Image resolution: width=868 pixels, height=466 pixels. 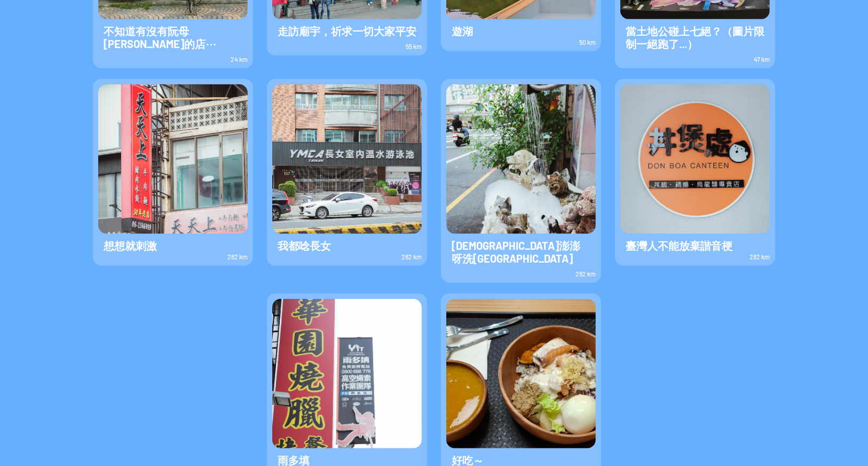 I want to click on span: 當土地公碰上七絕？（圖片限制一絕跑了...）, so click(x=695, y=38).